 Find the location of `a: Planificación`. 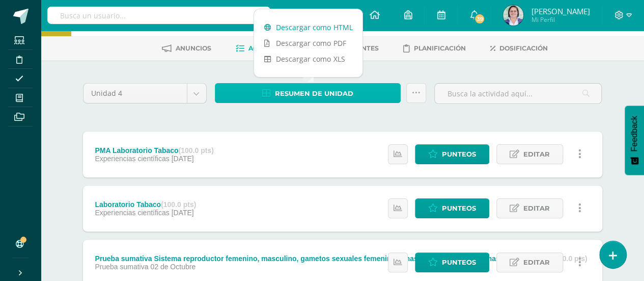

a: Planificación is located at coordinates (434, 48).